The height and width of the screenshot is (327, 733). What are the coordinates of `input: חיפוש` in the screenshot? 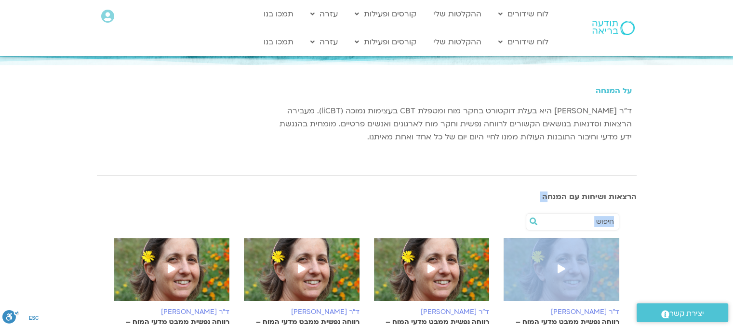 It's located at (577, 222).